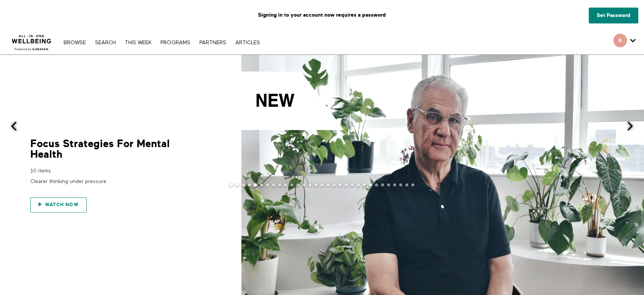  Describe the element at coordinates (75, 43) in the screenshot. I see `a: Browse` at that location.